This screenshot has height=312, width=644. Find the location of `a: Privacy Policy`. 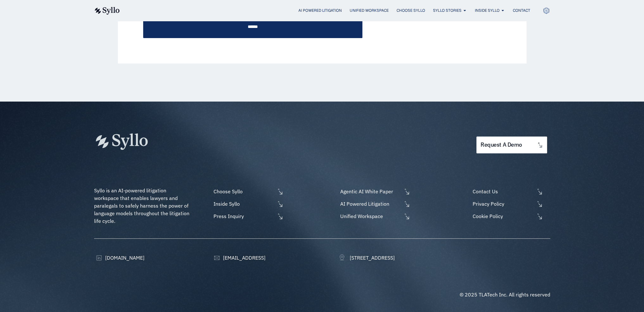

a: Privacy Policy is located at coordinates (510, 204).